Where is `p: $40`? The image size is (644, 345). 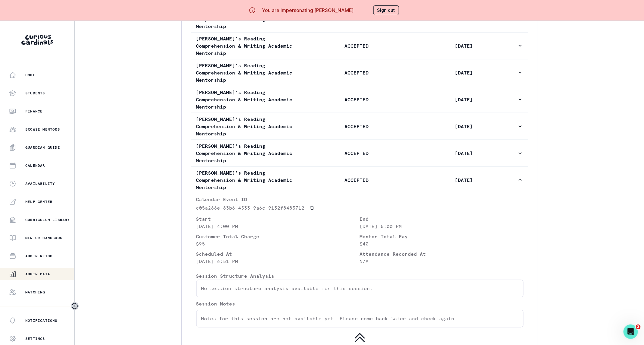
p: $40 is located at coordinates (442, 244).